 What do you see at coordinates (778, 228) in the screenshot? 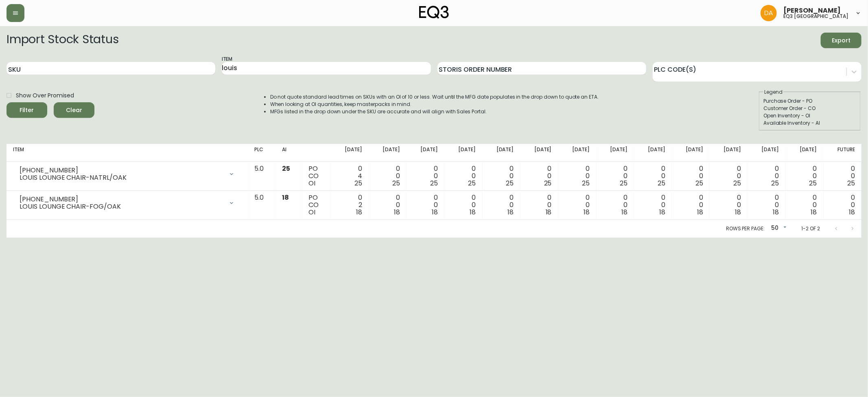
I see `div: 50` at bounding box center [778, 228].